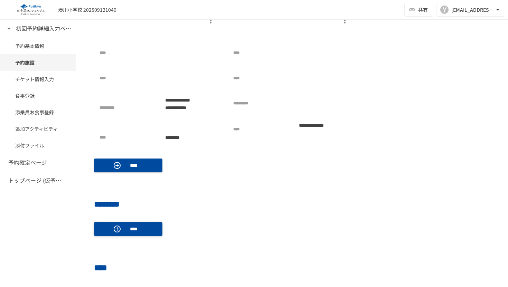  Describe the element at coordinates (44, 29) in the screenshot. I see `h6: 初回予約詳細入力ページ` at that location.